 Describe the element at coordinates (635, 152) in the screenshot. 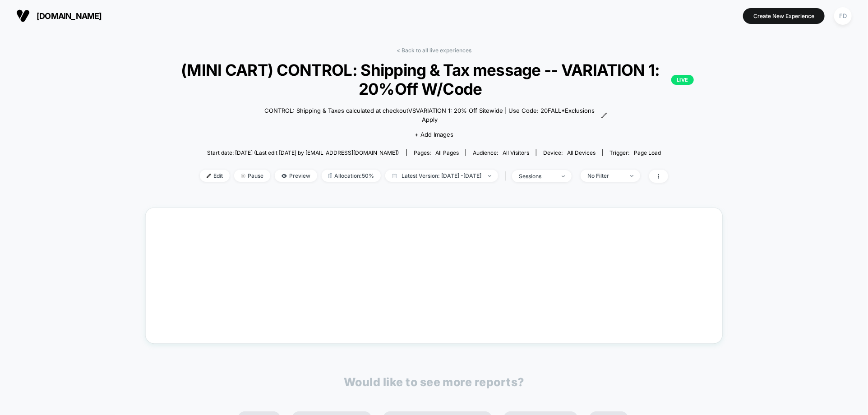

I see `div: Trigger:` at that location.